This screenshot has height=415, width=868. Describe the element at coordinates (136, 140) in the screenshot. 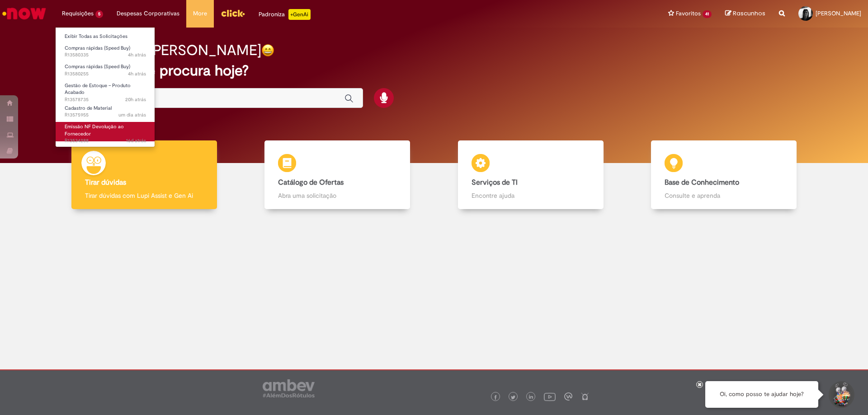

I see `time: 15/09/2025 09:16:39` at that location.